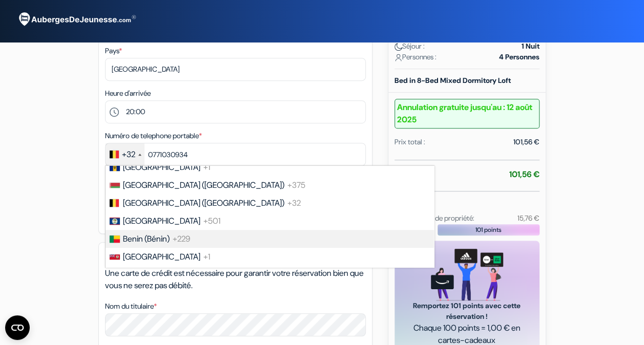  Describe the element at coordinates (146, 239) in the screenshot. I see `span: Benin (Bénin)` at that location.